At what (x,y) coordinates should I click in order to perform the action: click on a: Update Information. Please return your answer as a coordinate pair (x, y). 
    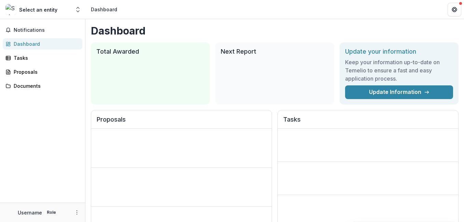
    Looking at the image, I should click on (399, 92).